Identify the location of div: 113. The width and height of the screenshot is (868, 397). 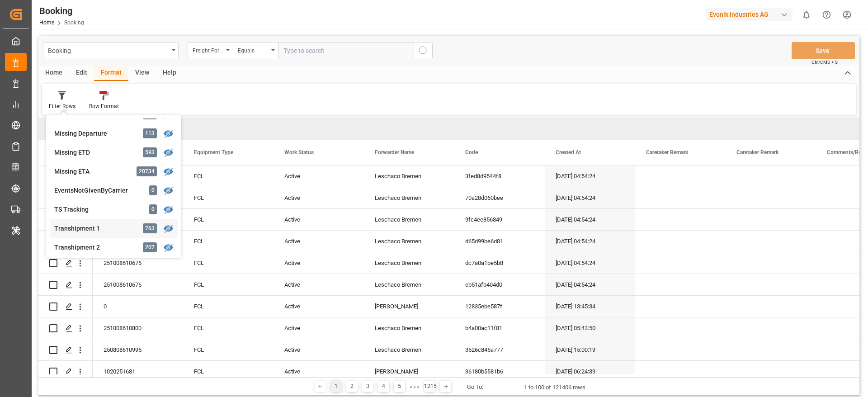
(149, 134).